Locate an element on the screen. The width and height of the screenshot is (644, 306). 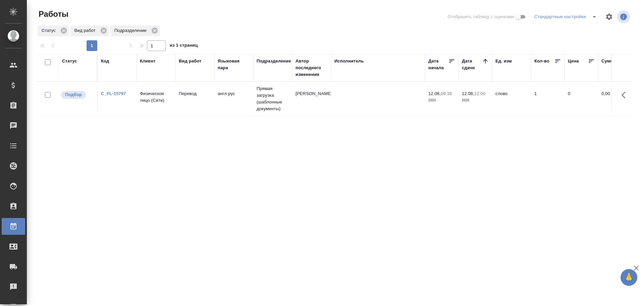
div: Кол-во is located at coordinates (542, 61).